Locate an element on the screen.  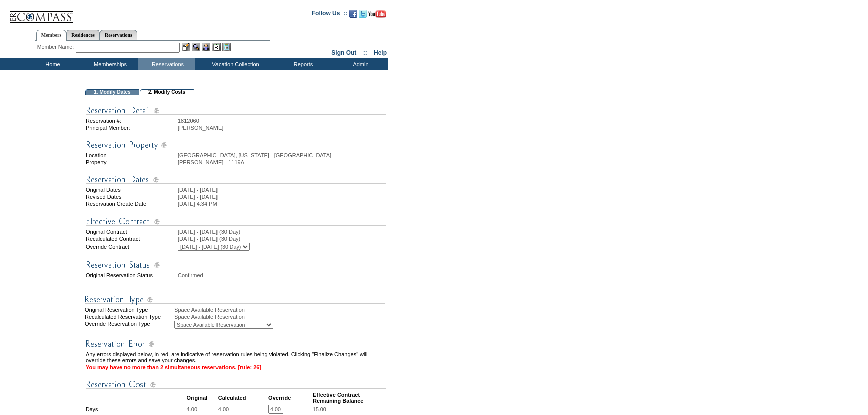
a: Members is located at coordinates (51, 35).